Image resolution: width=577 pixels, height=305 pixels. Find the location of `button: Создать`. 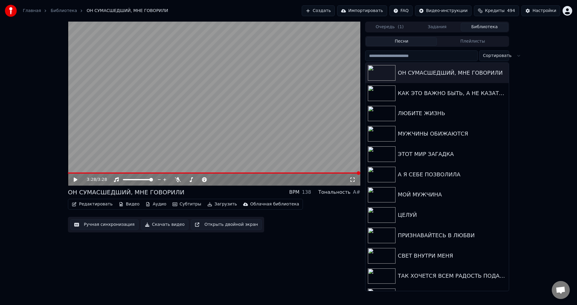

button: Создать is located at coordinates (318, 11).